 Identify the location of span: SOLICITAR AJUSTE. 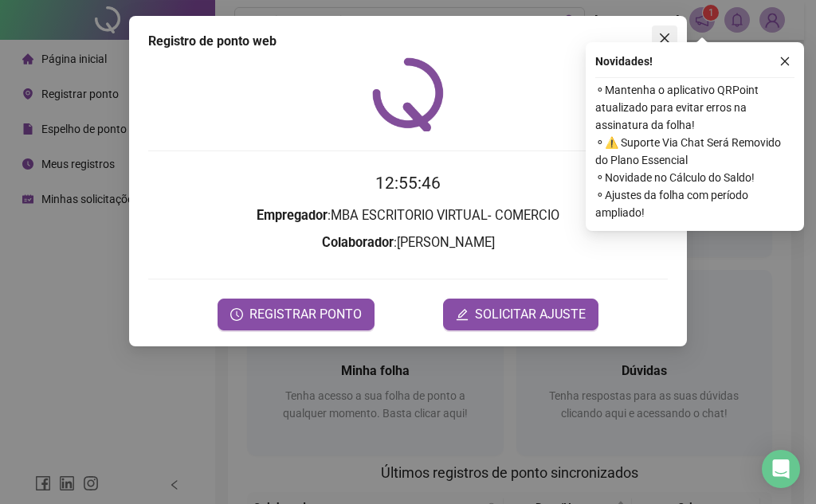
(530, 314).